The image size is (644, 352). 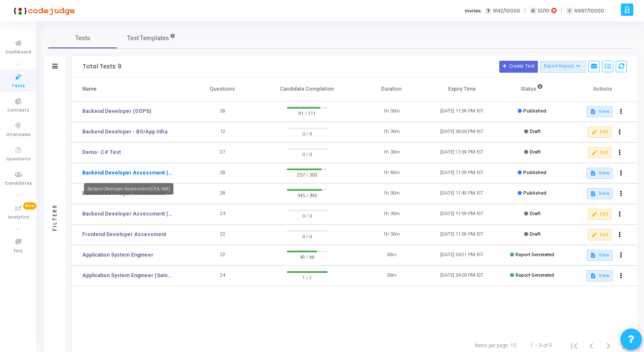 What do you see at coordinates (148, 38) in the screenshot?
I see `span: Test Templates` at bounding box center [148, 38].